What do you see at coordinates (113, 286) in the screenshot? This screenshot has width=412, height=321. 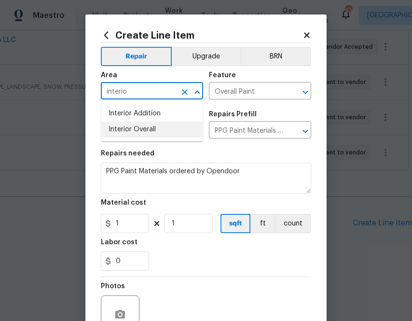 I see `h5: Photos` at bounding box center [113, 286].